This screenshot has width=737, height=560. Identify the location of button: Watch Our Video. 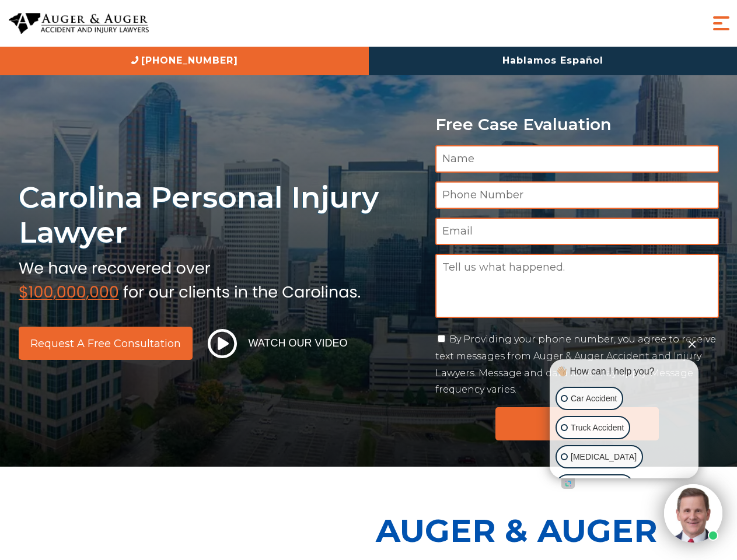
(278, 344).